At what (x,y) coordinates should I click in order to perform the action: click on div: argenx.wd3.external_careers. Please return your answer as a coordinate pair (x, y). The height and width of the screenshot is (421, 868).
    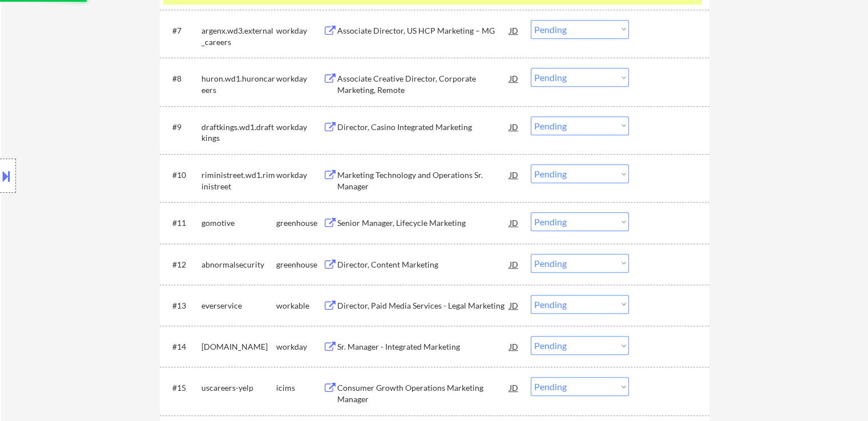
    Looking at the image, I should click on (238, 36).